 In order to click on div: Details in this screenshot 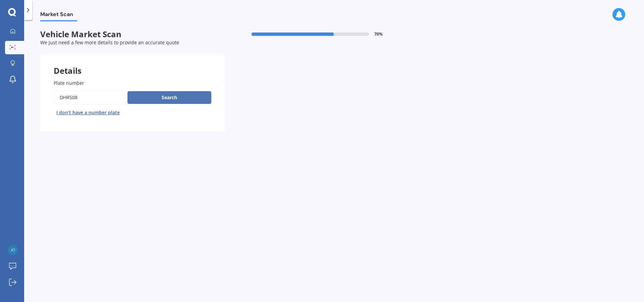, I will do `click(132, 64)`.